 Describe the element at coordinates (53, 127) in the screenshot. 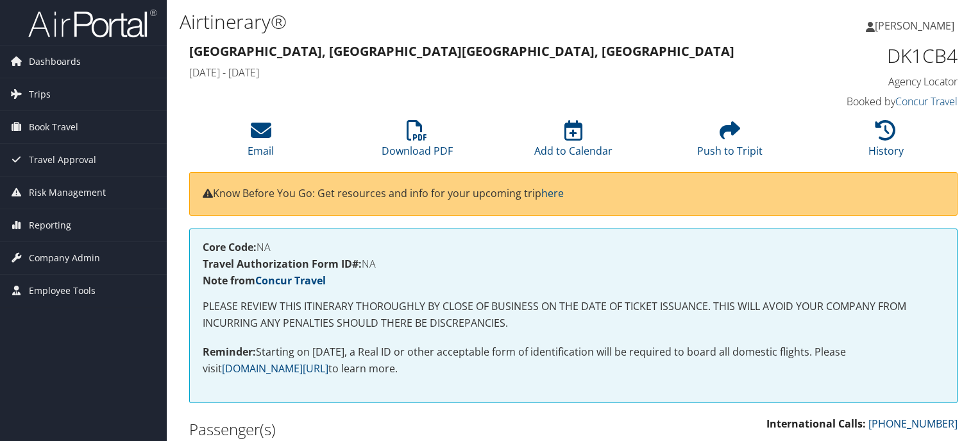

I see `span: Book Travel` at that location.